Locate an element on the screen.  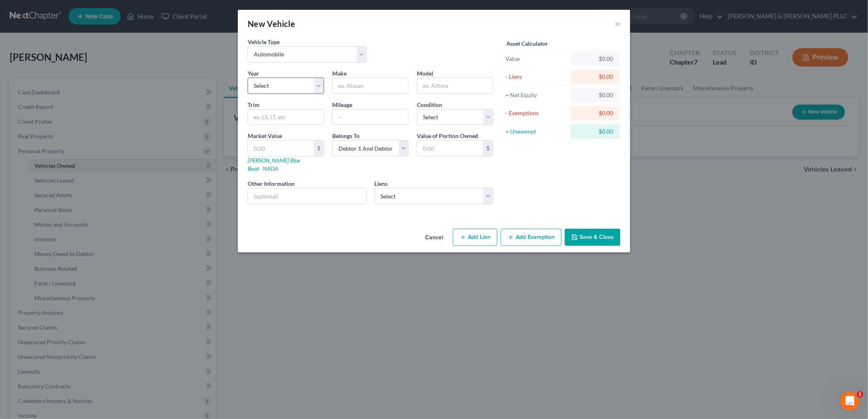
input: ex. LS, LT, etc is located at coordinates (286, 117).